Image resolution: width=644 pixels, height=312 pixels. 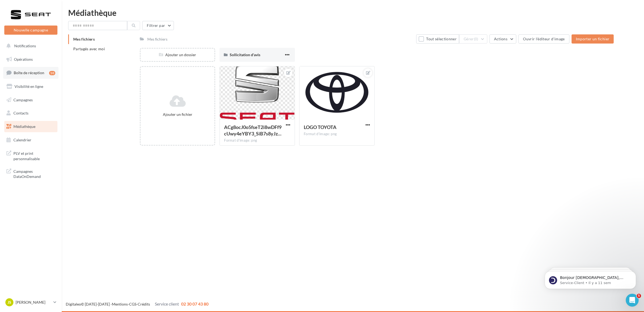 I want to click on div: Mes fichiers, so click(x=157, y=39).